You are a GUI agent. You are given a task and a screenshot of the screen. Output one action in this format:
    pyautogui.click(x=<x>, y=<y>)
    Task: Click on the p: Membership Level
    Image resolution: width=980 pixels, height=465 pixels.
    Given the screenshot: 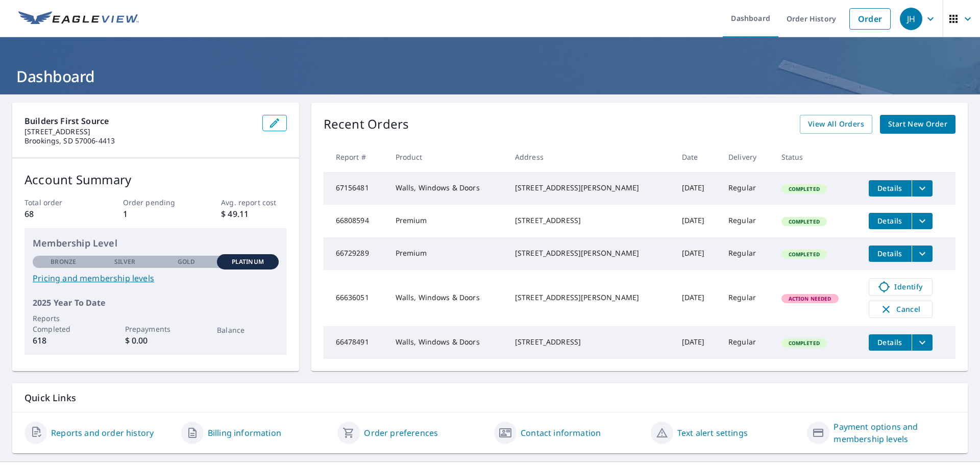 What is the action you would take?
    pyautogui.click(x=156, y=243)
    